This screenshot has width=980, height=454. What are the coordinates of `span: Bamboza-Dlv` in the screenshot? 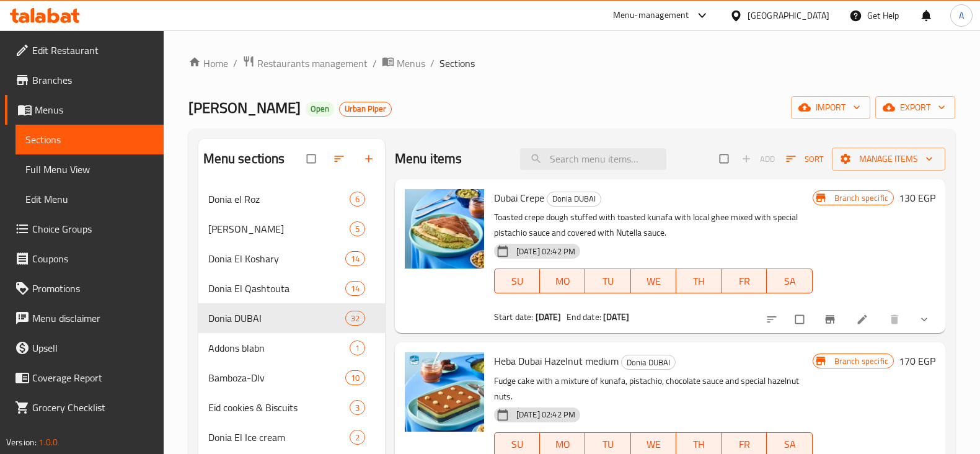 It's located at (276, 378).